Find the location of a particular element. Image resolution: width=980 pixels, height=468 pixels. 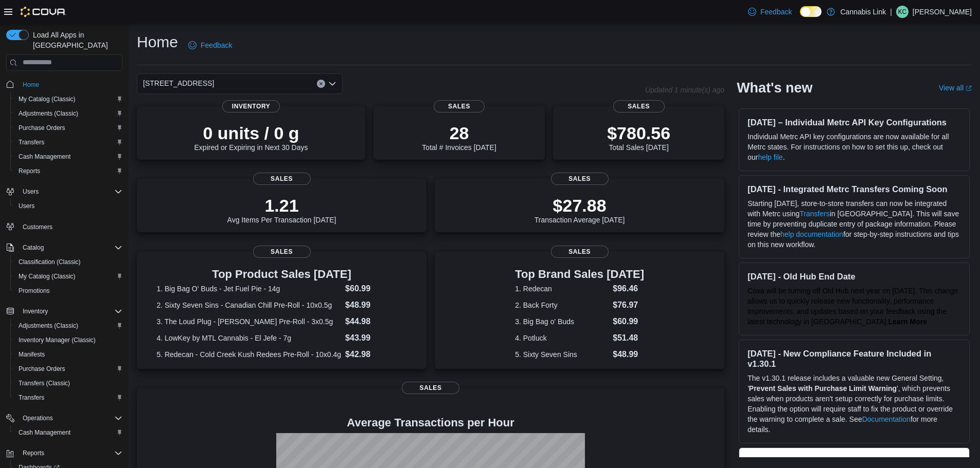

input: Dark Mode is located at coordinates (811, 12).